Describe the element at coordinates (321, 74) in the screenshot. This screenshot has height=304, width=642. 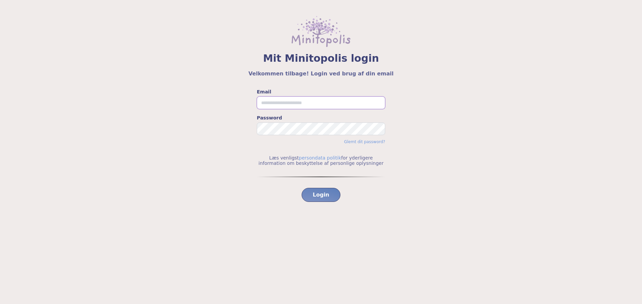
I see `h5: Velkommen tilbage! Login ved brug af din email` at that location.